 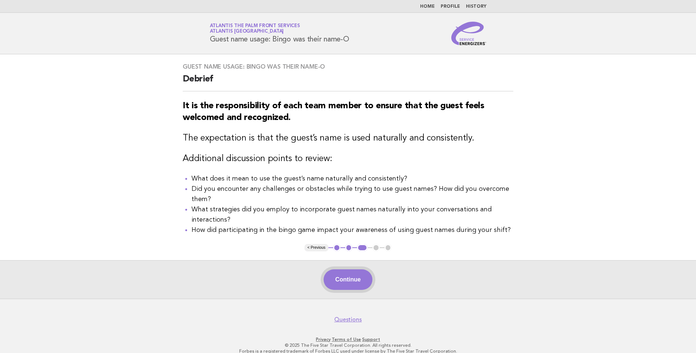 What do you see at coordinates (352, 194) in the screenshot?
I see `li: Did you encounter any challenges or obstacles while trying to use guest names? How did you overco...` at bounding box center [352, 194].